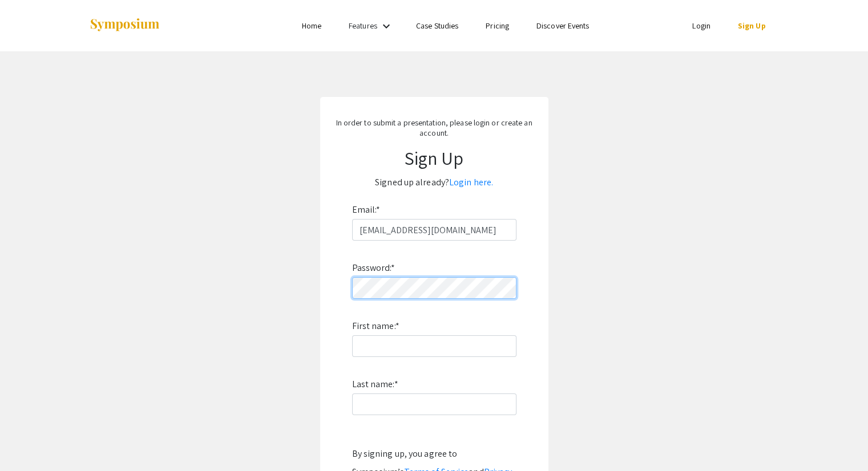 This screenshot has width=868, height=471. I want to click on img: Symposium by ForagerOne, so click(124, 25).